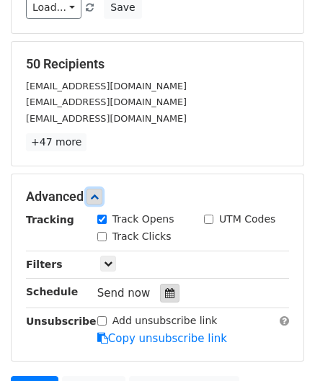  Describe the element at coordinates (142, 236) in the screenshot. I see `label: Track Clicks` at that location.